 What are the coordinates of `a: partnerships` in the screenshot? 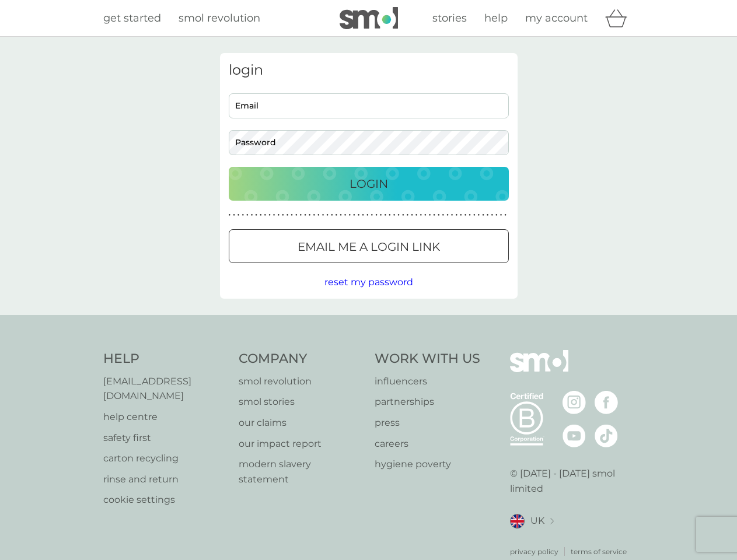 It's located at (427, 402).